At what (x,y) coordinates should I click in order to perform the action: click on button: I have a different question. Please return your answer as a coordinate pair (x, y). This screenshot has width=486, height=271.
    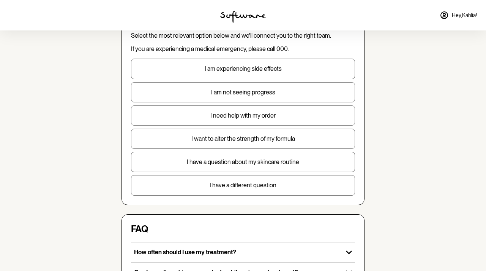
    Looking at the image, I should click on (243, 185).